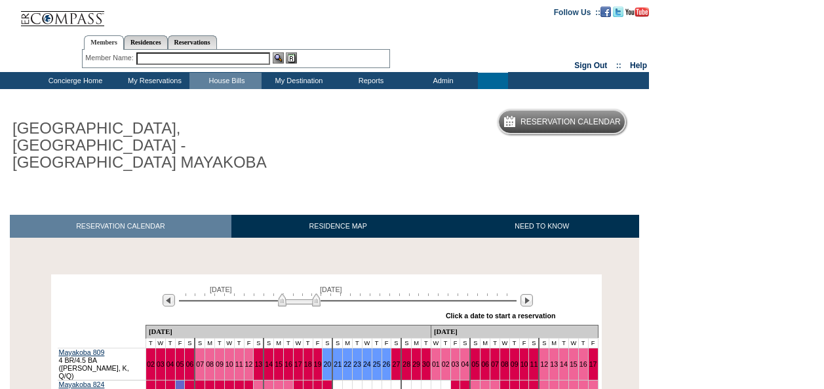 Image resolution: width=824 pixels, height=389 pixels. I want to click on img: Follow us on Twitter, so click(618, 12).